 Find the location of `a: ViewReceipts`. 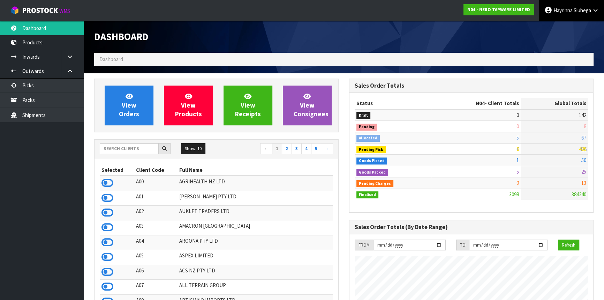

a: ViewReceipts is located at coordinates (248, 105).